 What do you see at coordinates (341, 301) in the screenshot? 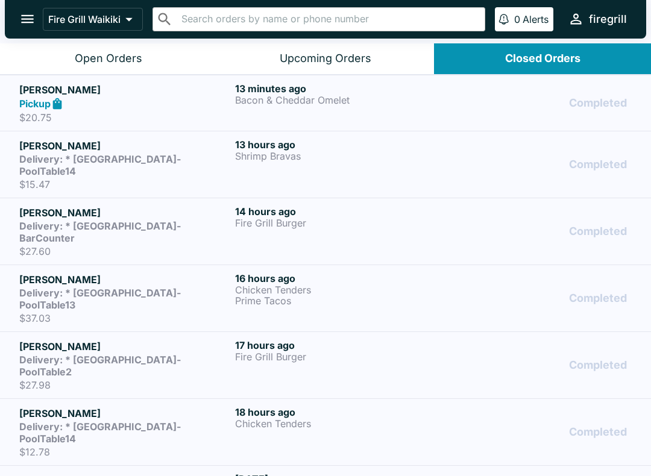
I see `p: Prime Tacos` at bounding box center [341, 301].